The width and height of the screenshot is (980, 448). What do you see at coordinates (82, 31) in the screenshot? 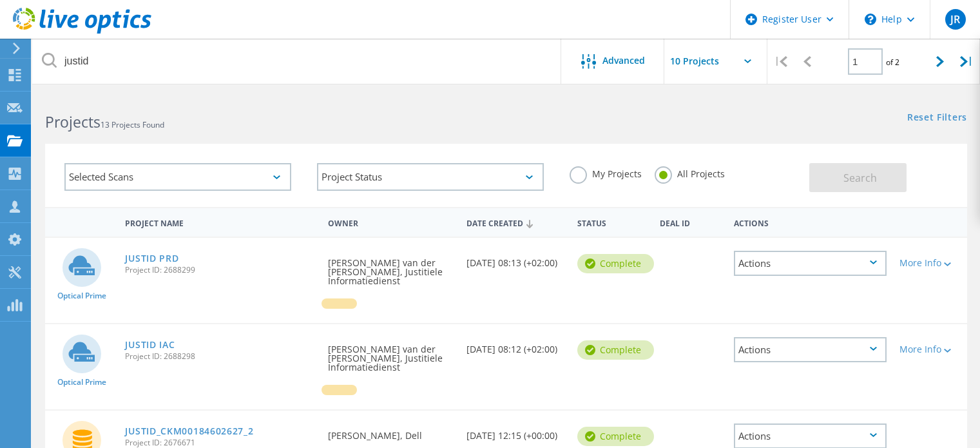
I see `a: Live Optics Dashboard` at bounding box center [82, 31].